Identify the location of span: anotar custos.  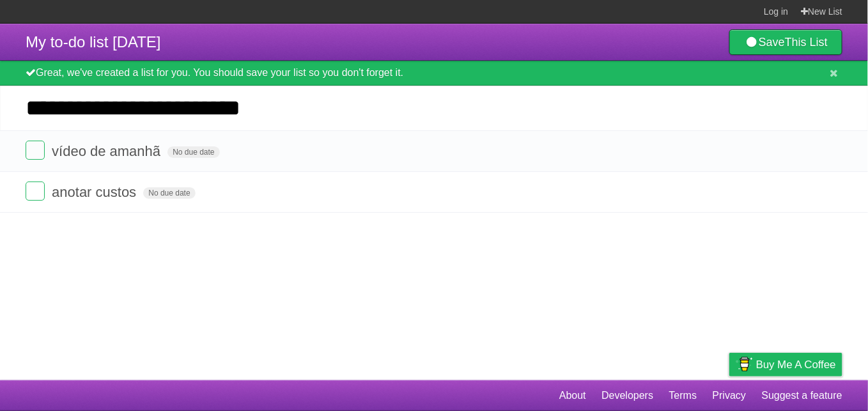
(95, 192).